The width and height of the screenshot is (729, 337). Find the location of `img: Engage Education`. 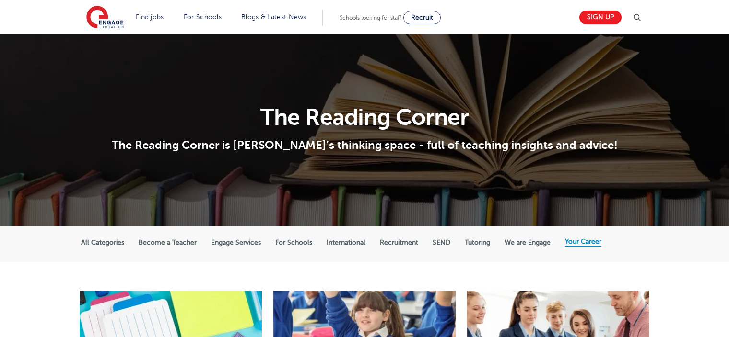

img: Engage Education is located at coordinates (105, 18).